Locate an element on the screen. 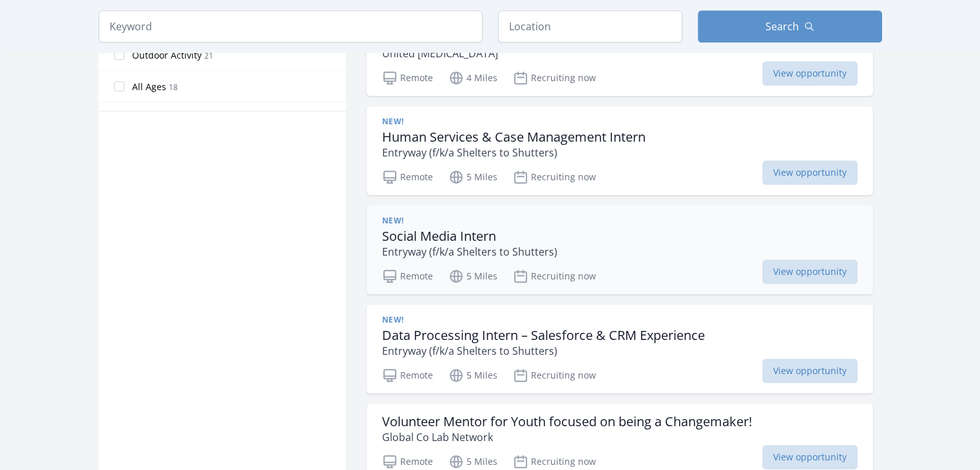 This screenshot has width=980, height=470. input: Keyword is located at coordinates (290, 27).